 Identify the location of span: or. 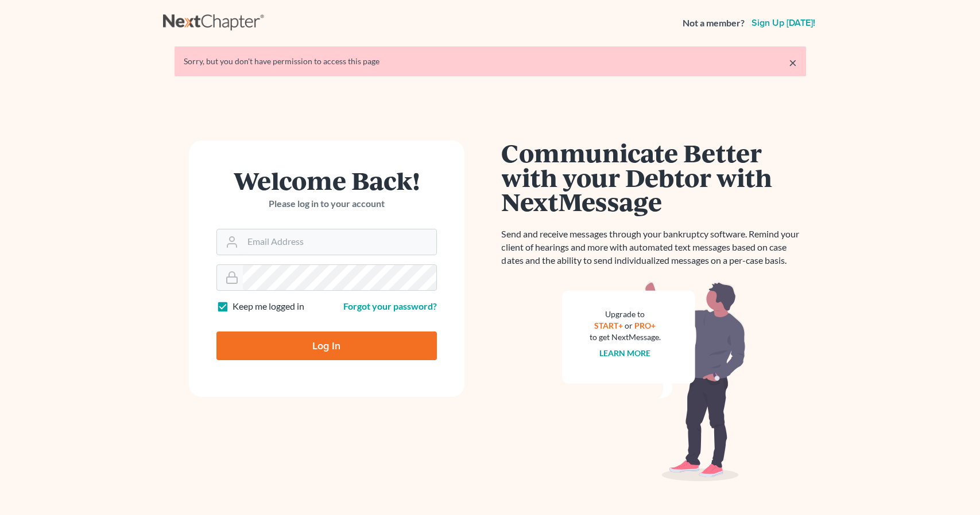
(628, 325).